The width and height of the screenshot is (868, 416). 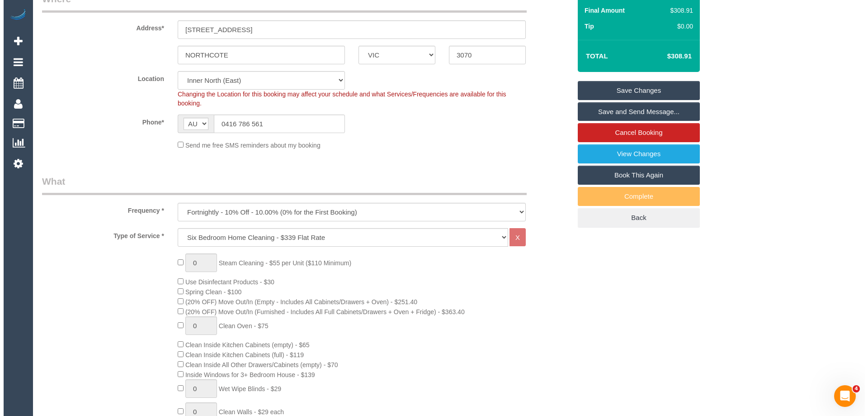 I want to click on span: Send me free SMS reminders about my booking, so click(x=249, y=145).